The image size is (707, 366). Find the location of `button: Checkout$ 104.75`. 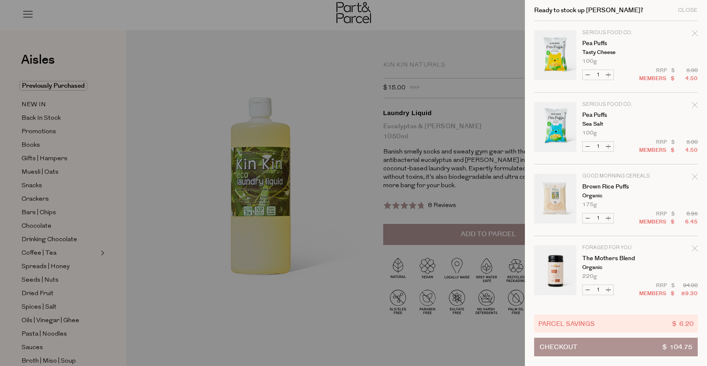

button: Checkout$ 104.75 is located at coordinates (616, 347).